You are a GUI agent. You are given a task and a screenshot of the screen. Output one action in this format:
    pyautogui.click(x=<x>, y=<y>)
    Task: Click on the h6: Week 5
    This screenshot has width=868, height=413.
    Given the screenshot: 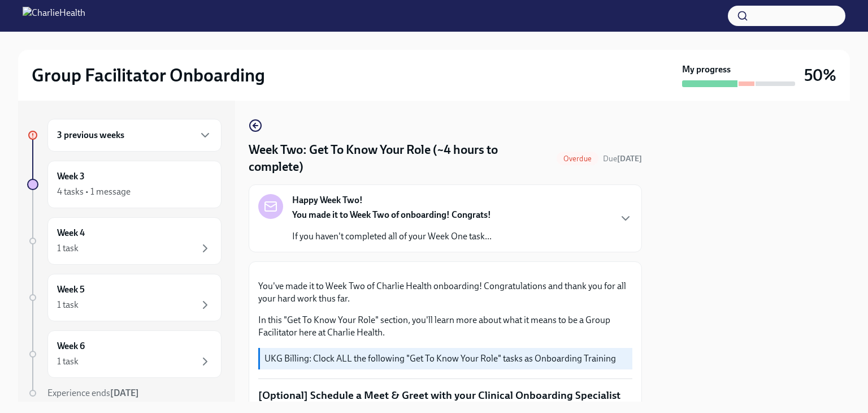 What is the action you would take?
    pyautogui.click(x=71, y=290)
    